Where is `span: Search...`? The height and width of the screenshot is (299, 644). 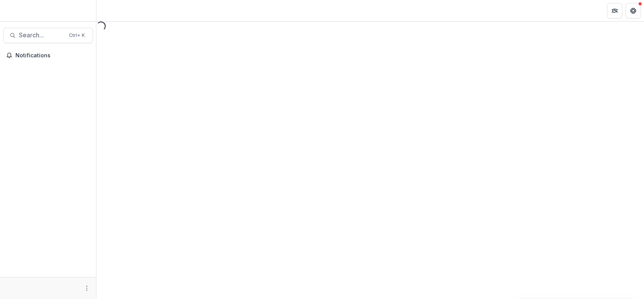 span: Search... is located at coordinates (42, 35).